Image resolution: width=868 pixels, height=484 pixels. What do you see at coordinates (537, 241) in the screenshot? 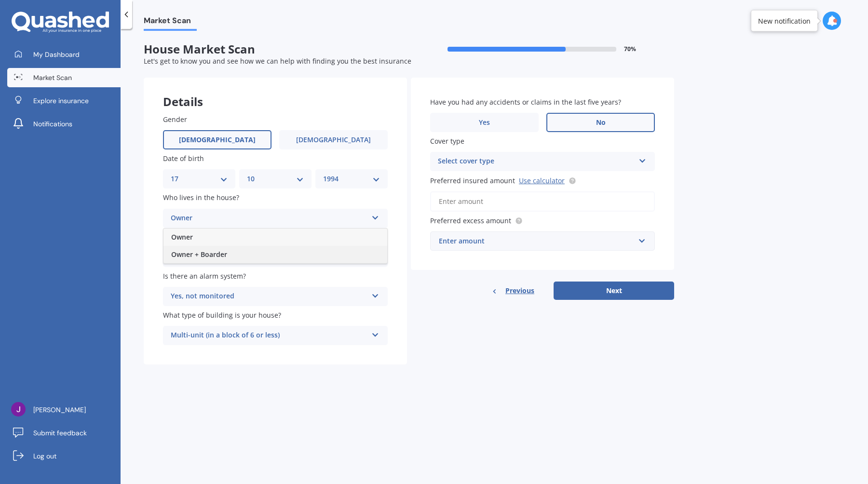
I see `div: Enter amount` at bounding box center [537, 241].